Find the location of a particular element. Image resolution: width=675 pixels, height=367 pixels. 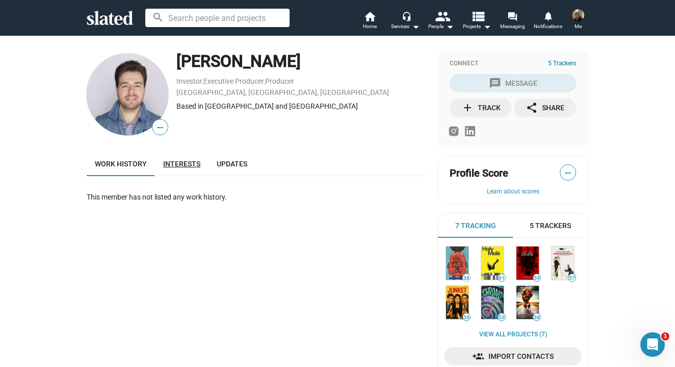

a: Messaging is located at coordinates (512, 21).